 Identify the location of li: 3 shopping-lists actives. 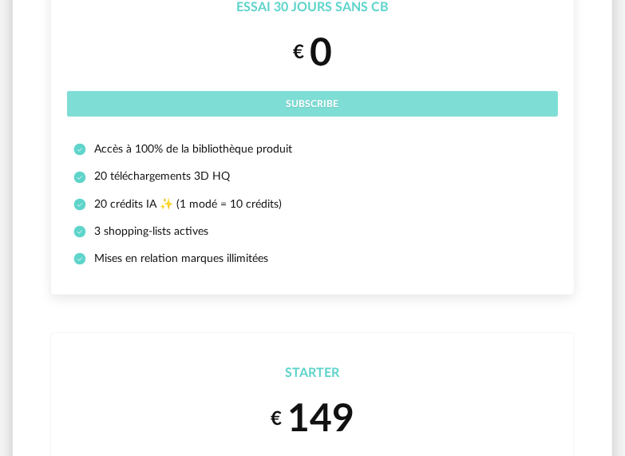
(312, 232).